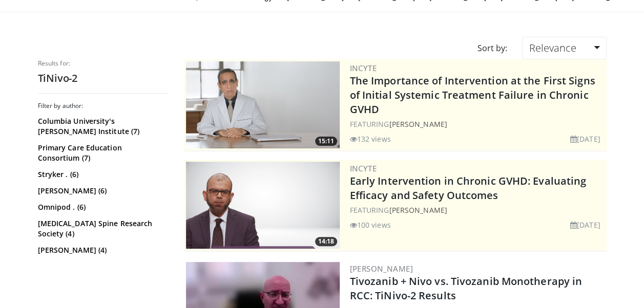 The image size is (644, 308). Describe the element at coordinates (102, 153) in the screenshot. I see `a: Primary Care Education Consortium (7)` at that location.